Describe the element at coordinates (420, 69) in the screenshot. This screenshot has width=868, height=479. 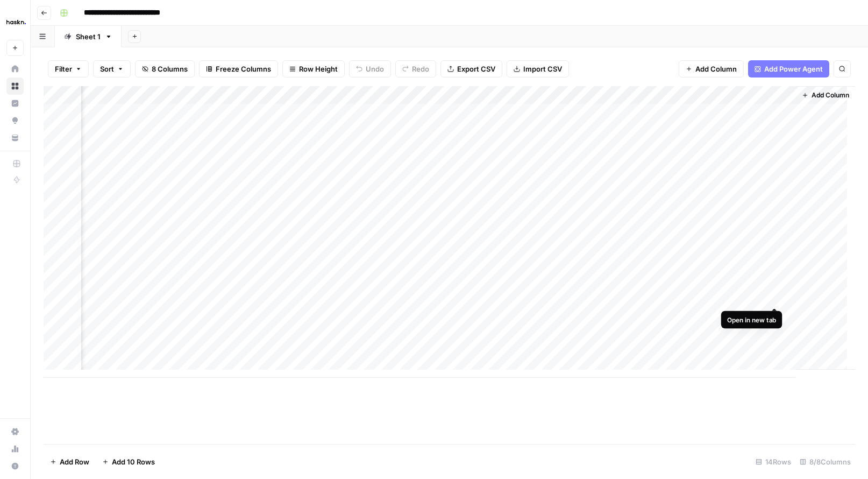
I see `span: Redo` at that location.